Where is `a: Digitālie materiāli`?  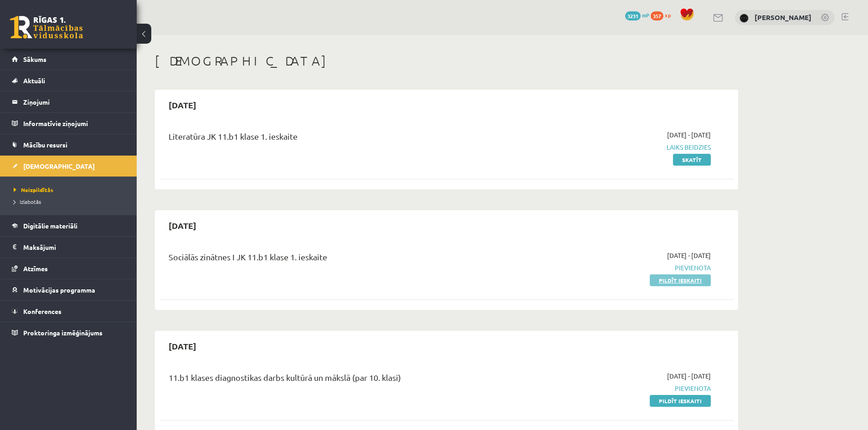
a: Digitālie materiāli is located at coordinates (68, 225).